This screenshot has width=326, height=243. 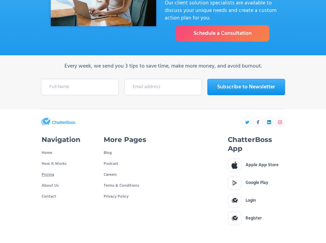 What do you see at coordinates (110, 175) in the screenshot?
I see `a: Careers` at bounding box center [110, 175].